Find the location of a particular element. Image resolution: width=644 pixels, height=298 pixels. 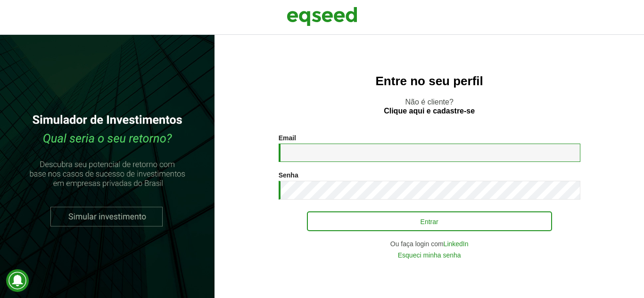

label: Email is located at coordinates (287, 138).